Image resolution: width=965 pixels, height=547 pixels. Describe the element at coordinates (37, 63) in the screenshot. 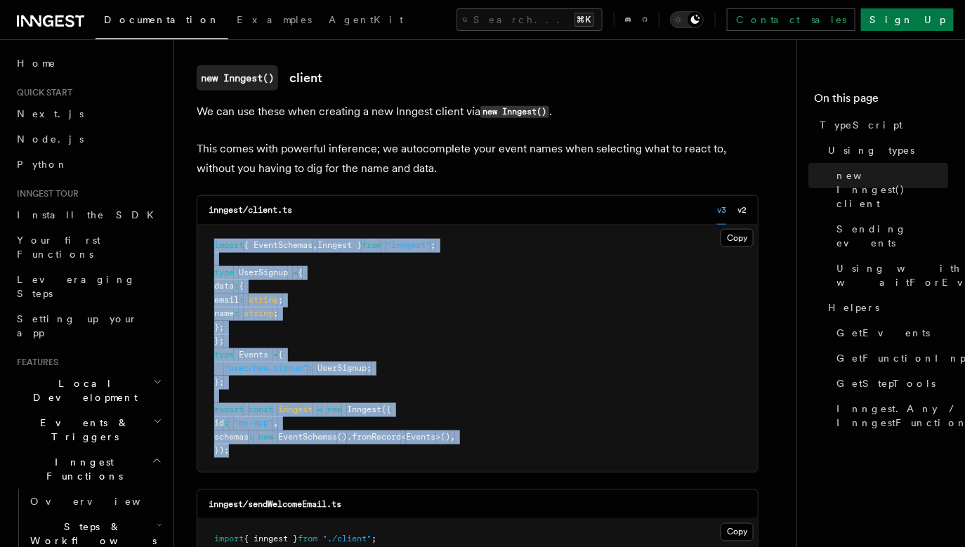

I see `span: Home` at that location.